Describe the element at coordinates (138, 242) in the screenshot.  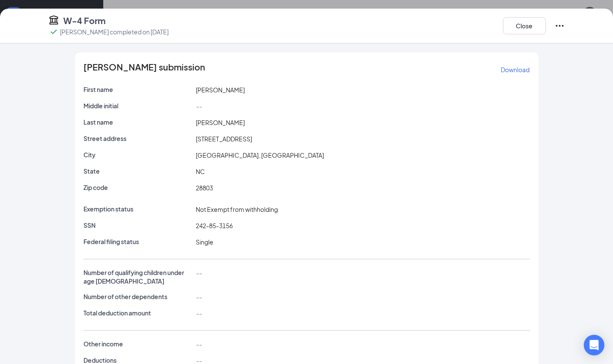
I see `p: Federal filing status` at that location.